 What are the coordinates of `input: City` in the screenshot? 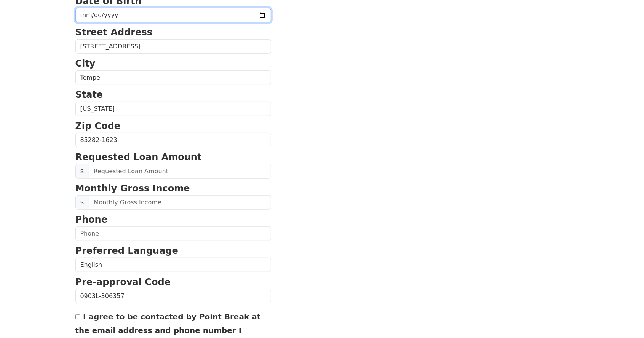 It's located at (173, 78).